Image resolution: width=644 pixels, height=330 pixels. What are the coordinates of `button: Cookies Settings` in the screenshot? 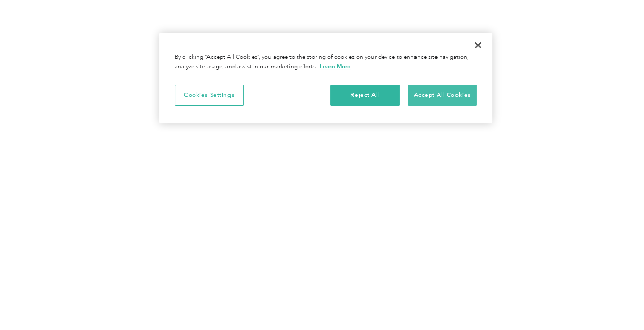 It's located at (209, 95).